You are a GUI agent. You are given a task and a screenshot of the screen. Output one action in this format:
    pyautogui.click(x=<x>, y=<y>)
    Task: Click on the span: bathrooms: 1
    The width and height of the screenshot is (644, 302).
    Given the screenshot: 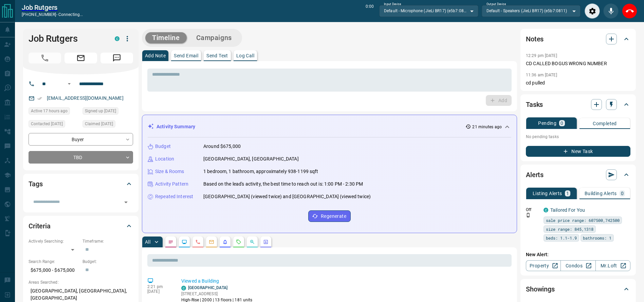 What is the action you would take?
    pyautogui.click(x=597, y=238)
    